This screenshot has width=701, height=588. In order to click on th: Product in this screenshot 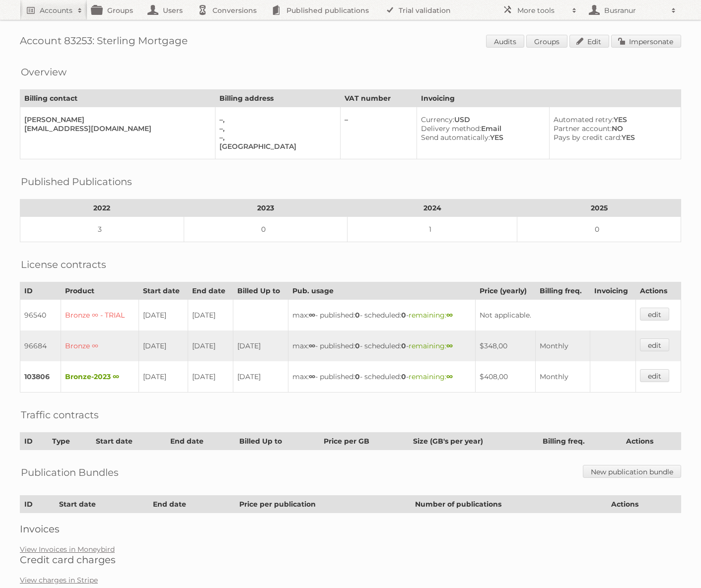, I will do `click(100, 291)`.